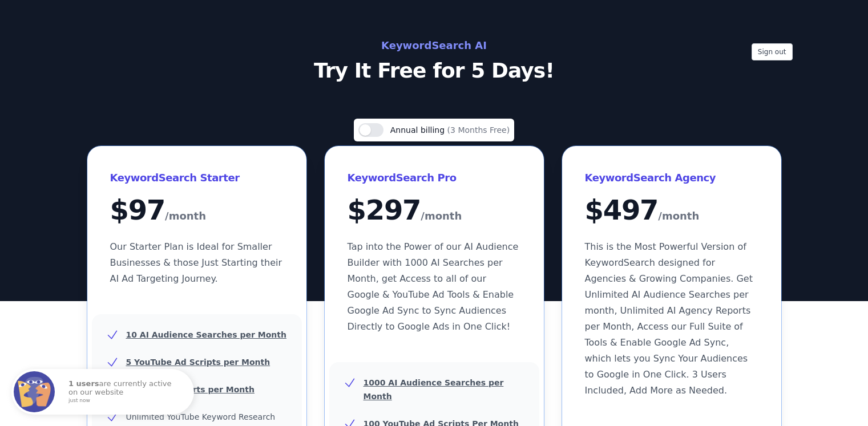 This screenshot has height=426, width=868. I want to click on u: 1000 AI Audience Searches per Month, so click(434, 390).